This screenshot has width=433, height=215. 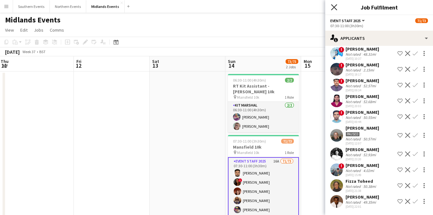 I want to click on button: Southern Events, so click(x=31, y=6).